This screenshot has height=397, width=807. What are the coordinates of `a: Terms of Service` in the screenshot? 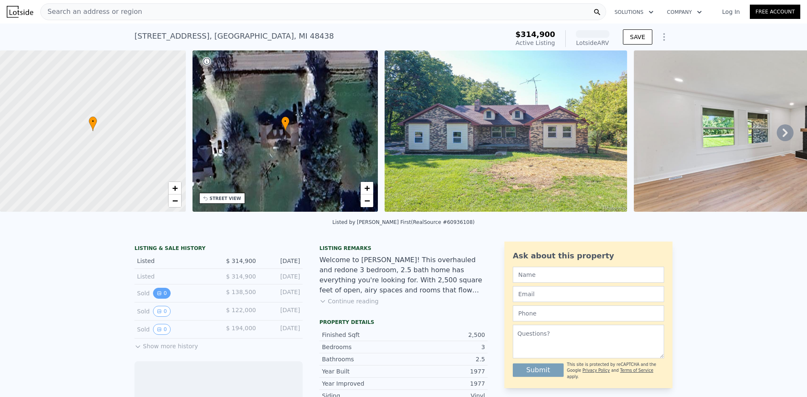 It's located at (636, 370).